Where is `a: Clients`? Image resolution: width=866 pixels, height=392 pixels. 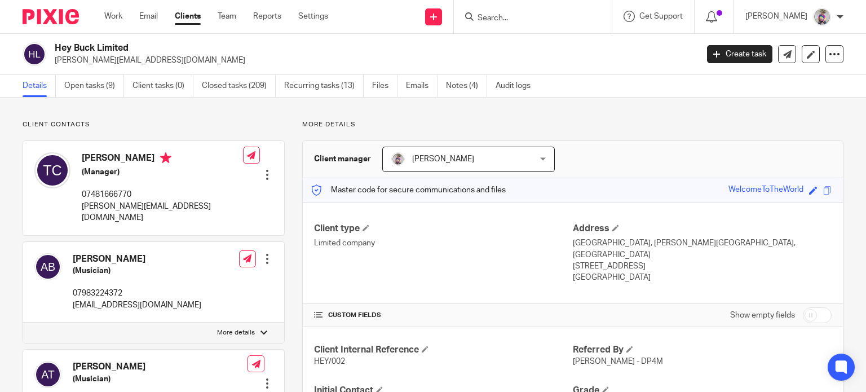
a: Clients is located at coordinates (188, 16).